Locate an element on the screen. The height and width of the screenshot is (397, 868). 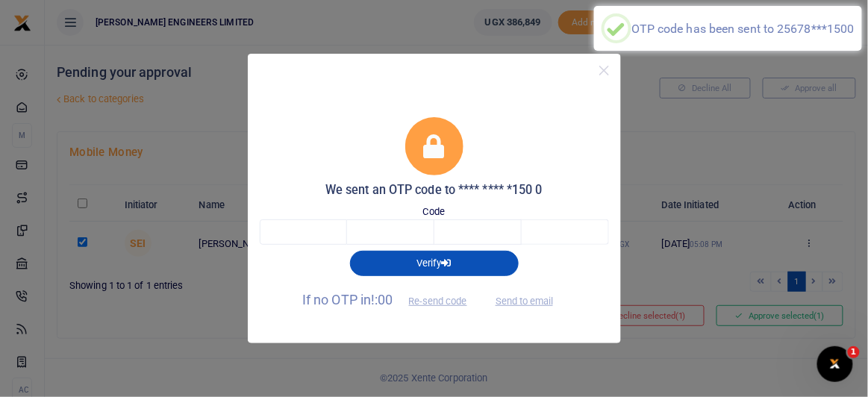
label: Code is located at coordinates (434, 212).